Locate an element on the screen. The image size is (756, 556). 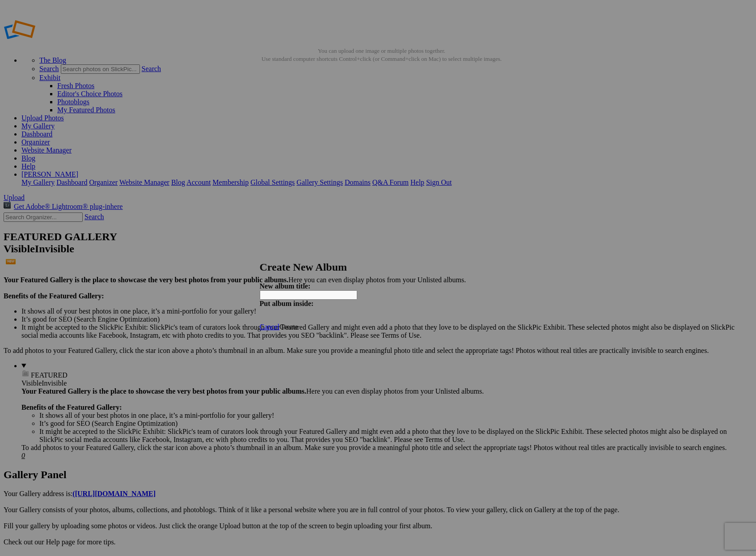
span: Cancel is located at coordinates (269, 326).